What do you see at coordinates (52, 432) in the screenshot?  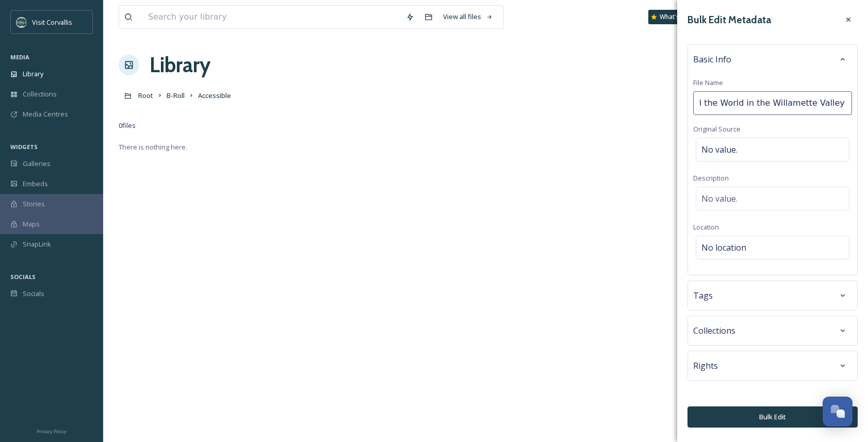 I see `span: Privacy Policy` at bounding box center [52, 432].